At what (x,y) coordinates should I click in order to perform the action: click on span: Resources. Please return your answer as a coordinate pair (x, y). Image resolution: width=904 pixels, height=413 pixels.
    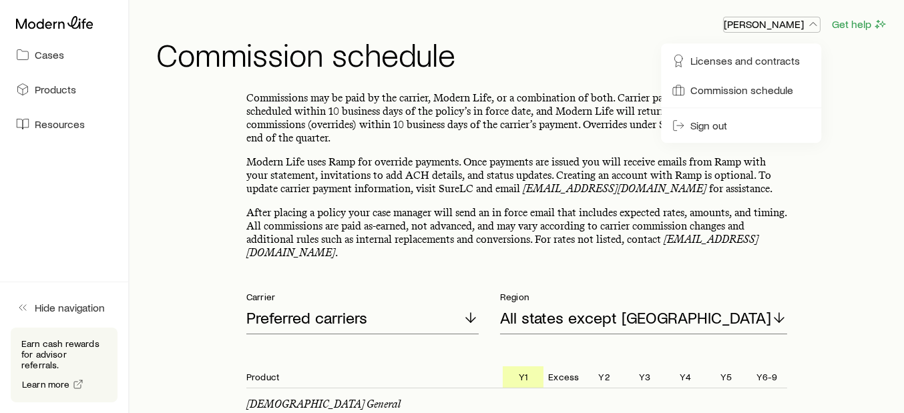
    Looking at the image, I should click on (59, 124).